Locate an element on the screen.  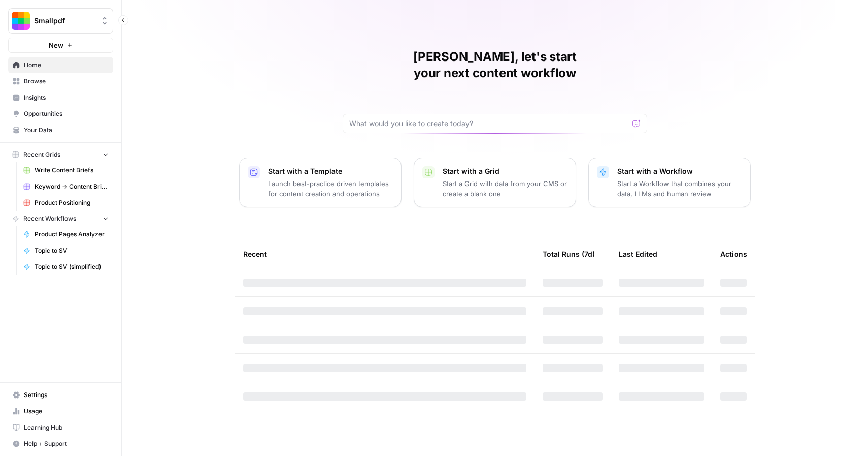
a: Write Content Briefs is located at coordinates (66, 170).